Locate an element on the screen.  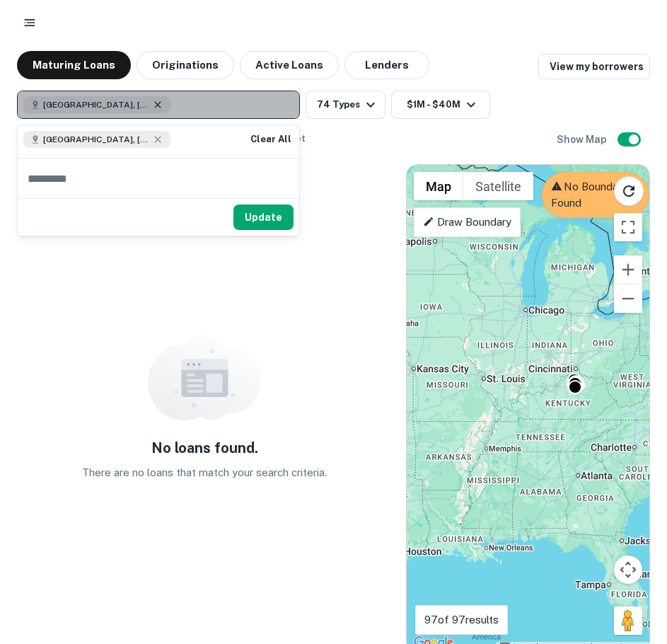
button: Zoom in is located at coordinates (628, 269).